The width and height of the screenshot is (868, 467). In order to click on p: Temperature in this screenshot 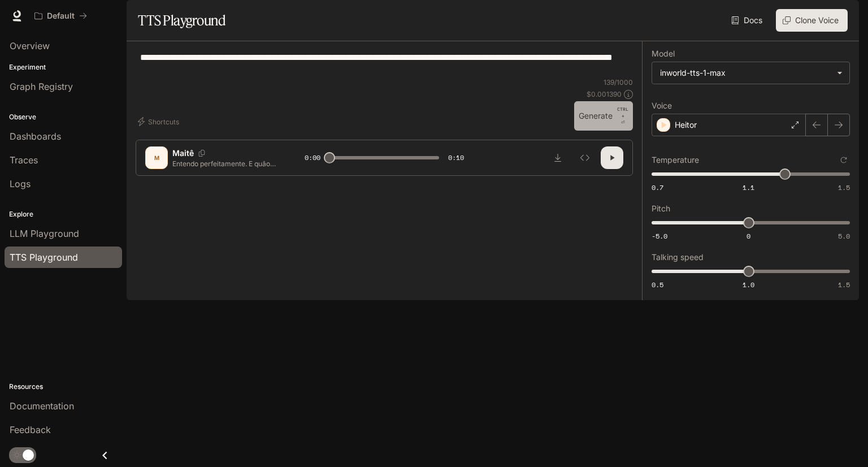, I will do `click(675, 160)`.